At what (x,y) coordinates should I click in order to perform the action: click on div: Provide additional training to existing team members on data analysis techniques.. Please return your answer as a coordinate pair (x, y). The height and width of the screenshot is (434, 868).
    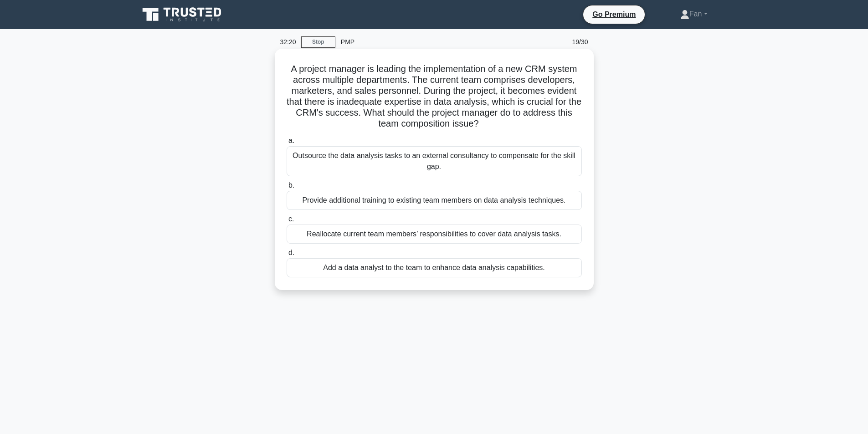
    Looking at the image, I should click on (434, 201).